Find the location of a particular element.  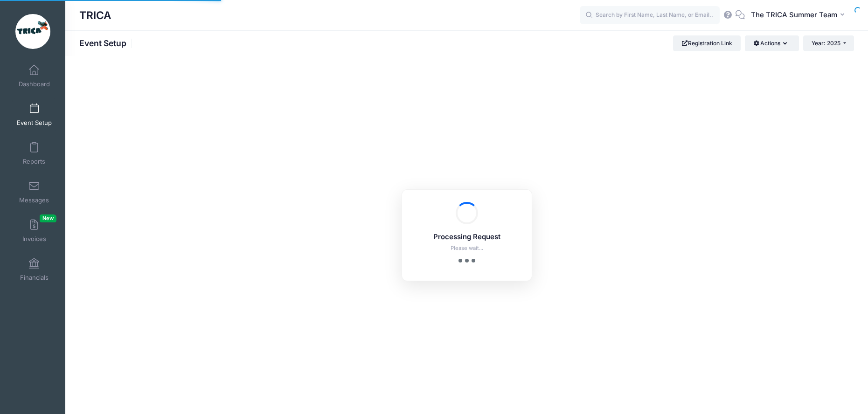

button: Year: 2025 is located at coordinates (829, 43).